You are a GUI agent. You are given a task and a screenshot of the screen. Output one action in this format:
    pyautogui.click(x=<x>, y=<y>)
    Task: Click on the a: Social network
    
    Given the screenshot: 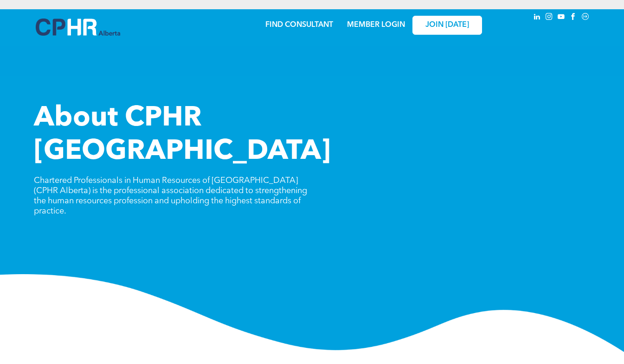 What is the action you would take?
    pyautogui.click(x=586, y=18)
    